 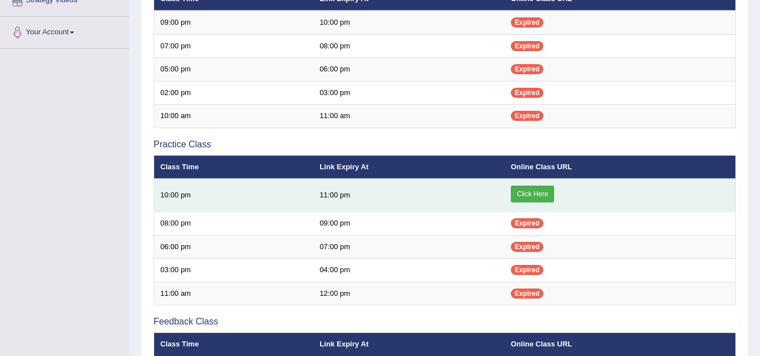 What do you see at coordinates (444, 145) in the screenshot?
I see `h3: Practice Class` at bounding box center [444, 145].